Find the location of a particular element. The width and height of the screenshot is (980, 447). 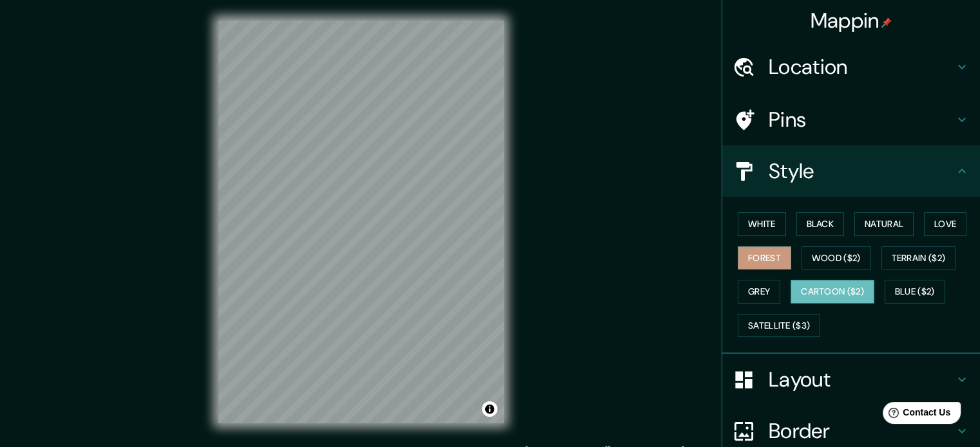

button: Satellite ($3) is located at coordinates (778, 326).